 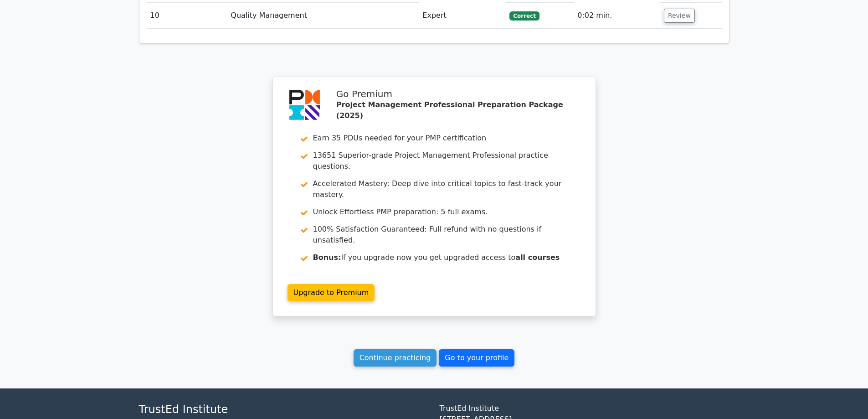 I want to click on h4: TrustEd Institute, so click(x=284, y=409).